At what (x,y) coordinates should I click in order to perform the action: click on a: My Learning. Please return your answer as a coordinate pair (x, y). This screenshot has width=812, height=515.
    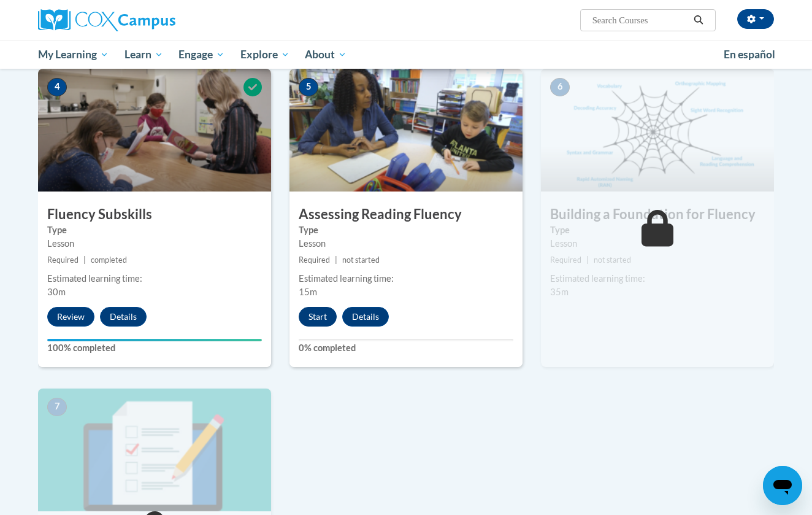
    Looking at the image, I should click on (73, 55).